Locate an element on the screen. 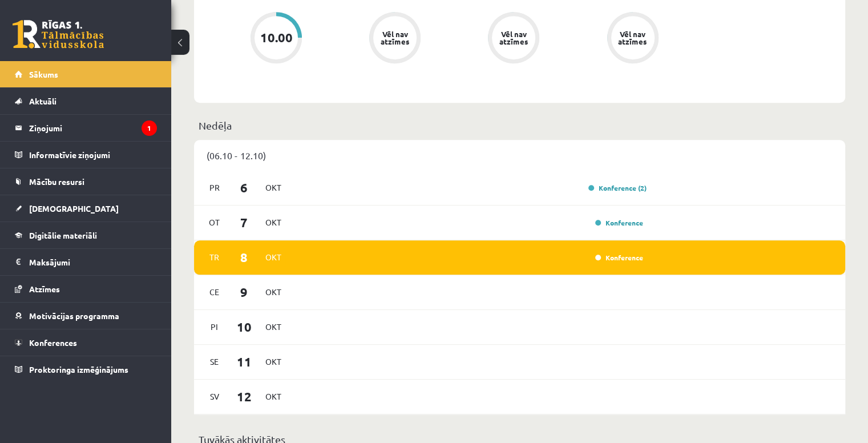 This screenshot has height=443, width=868. legend: Ziņojumi is located at coordinates (93, 128).